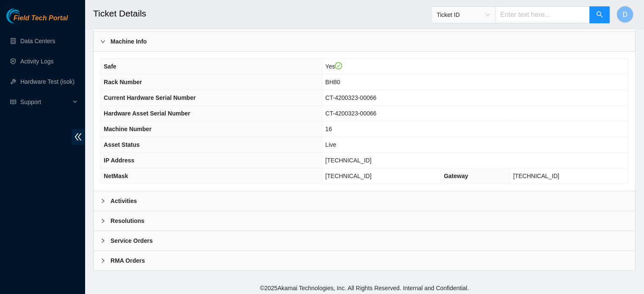  What do you see at coordinates (47, 82) in the screenshot?
I see `a: Hardware Test (isok)` at bounding box center [47, 82].